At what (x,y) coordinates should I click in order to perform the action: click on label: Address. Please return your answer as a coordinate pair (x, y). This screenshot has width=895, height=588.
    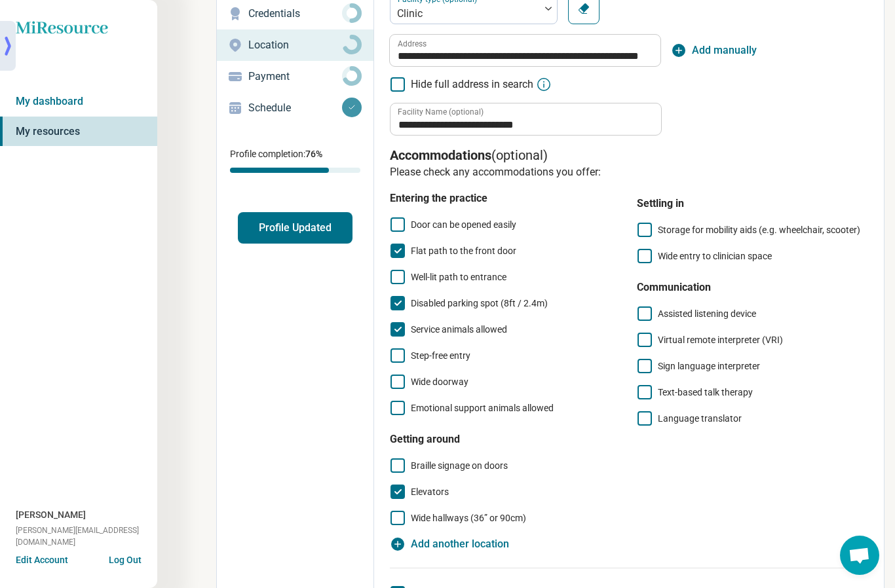
    Looking at the image, I should click on (412, 44).